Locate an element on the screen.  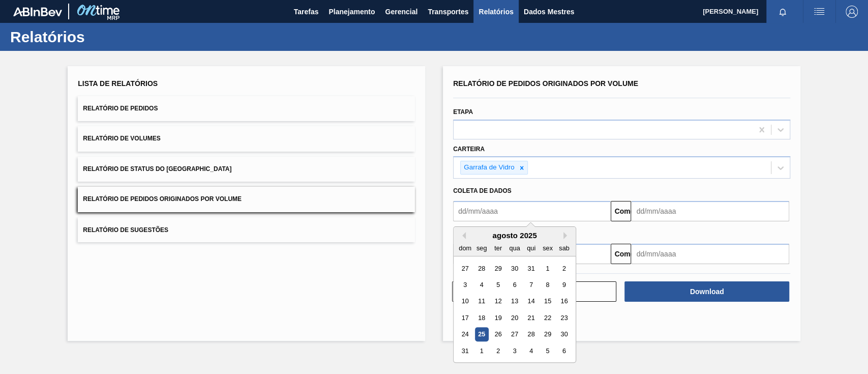
button: Relatório de Volumes is located at coordinates (246, 138).